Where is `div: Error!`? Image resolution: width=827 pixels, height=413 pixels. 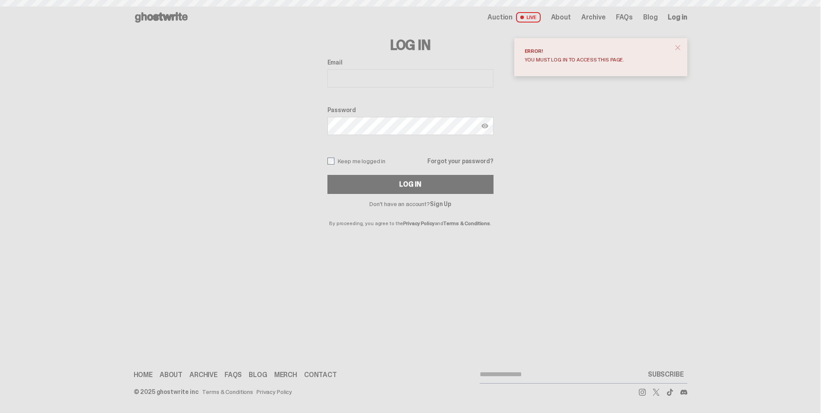
div: Error! is located at coordinates (597, 51).